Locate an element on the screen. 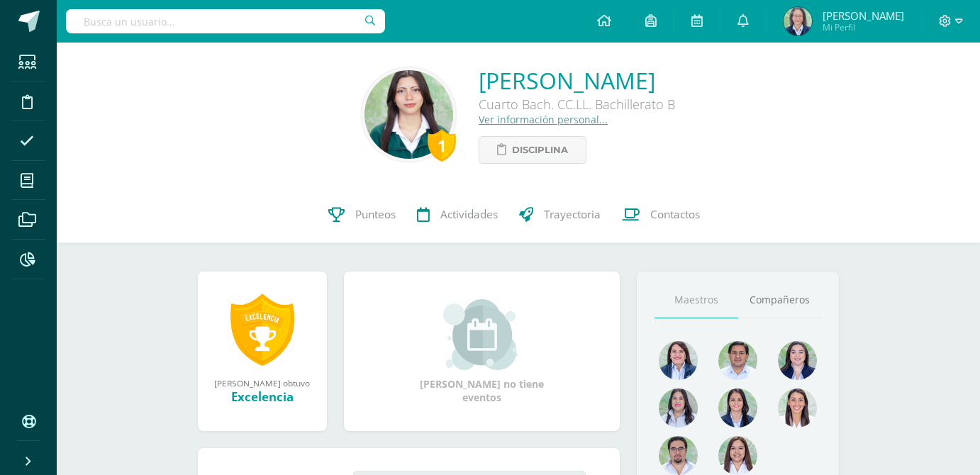 The width and height of the screenshot is (980, 475). div: 1 is located at coordinates (442, 145).